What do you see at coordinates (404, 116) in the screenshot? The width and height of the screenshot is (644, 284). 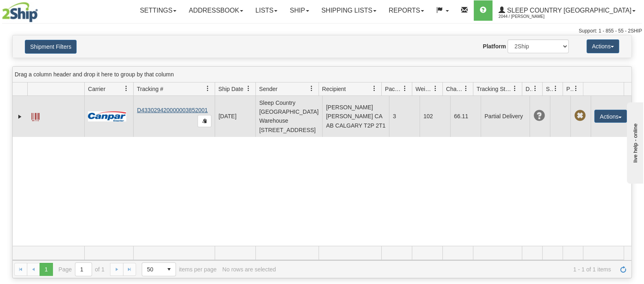 I see `td: 3` at bounding box center [404, 116].